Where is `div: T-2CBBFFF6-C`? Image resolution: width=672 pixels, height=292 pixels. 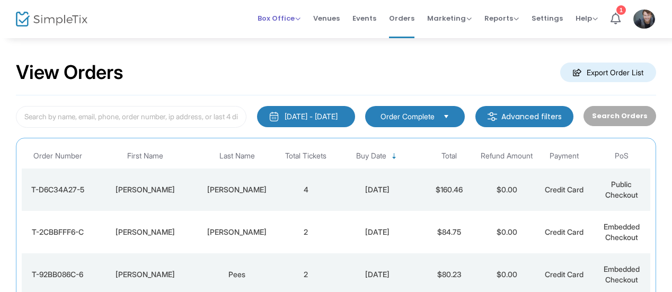
div: T-2CBBFFF6-C is located at coordinates (57, 232).